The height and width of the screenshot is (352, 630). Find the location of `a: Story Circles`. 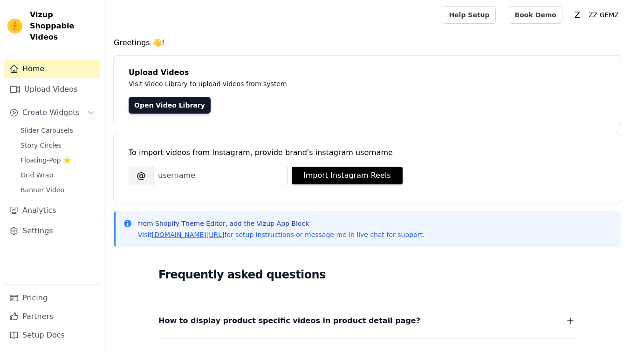

a: Story Circles is located at coordinates (57, 145).